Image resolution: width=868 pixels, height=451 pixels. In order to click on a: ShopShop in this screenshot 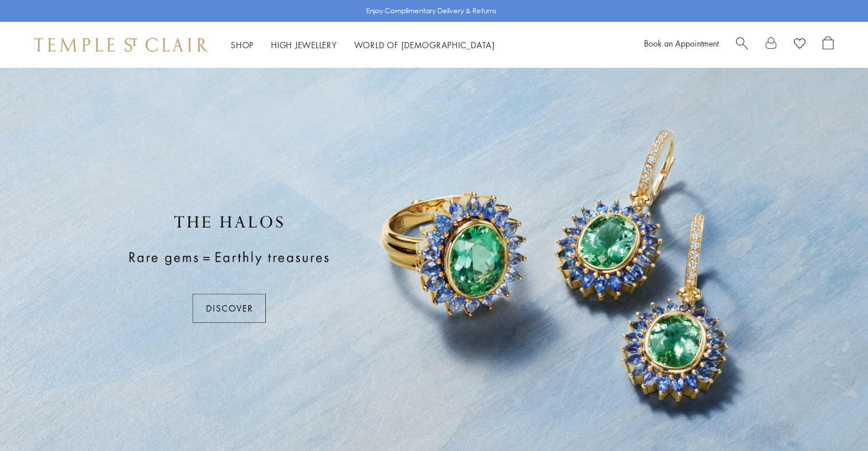, I will do `click(242, 45)`.